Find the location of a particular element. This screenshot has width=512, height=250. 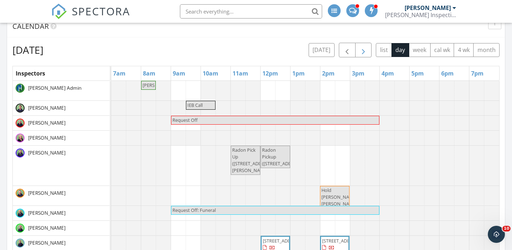

a: 4pm is located at coordinates (388, 73).